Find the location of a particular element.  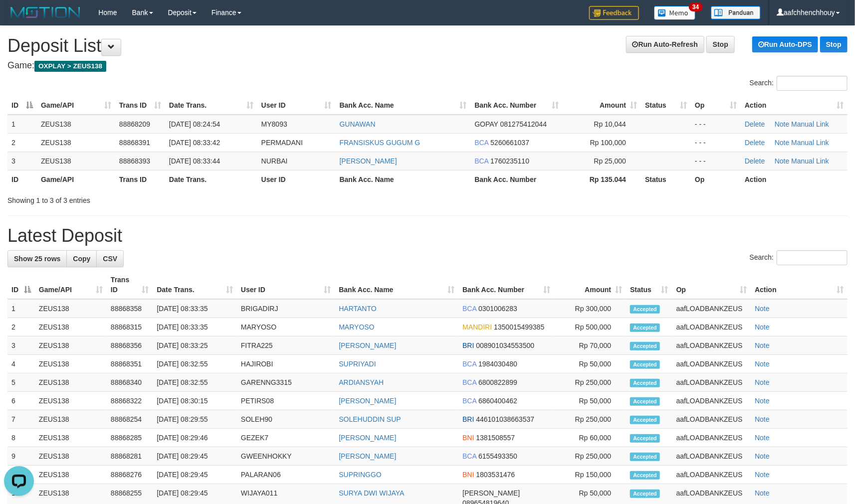

td: 6 is located at coordinates (21, 401).